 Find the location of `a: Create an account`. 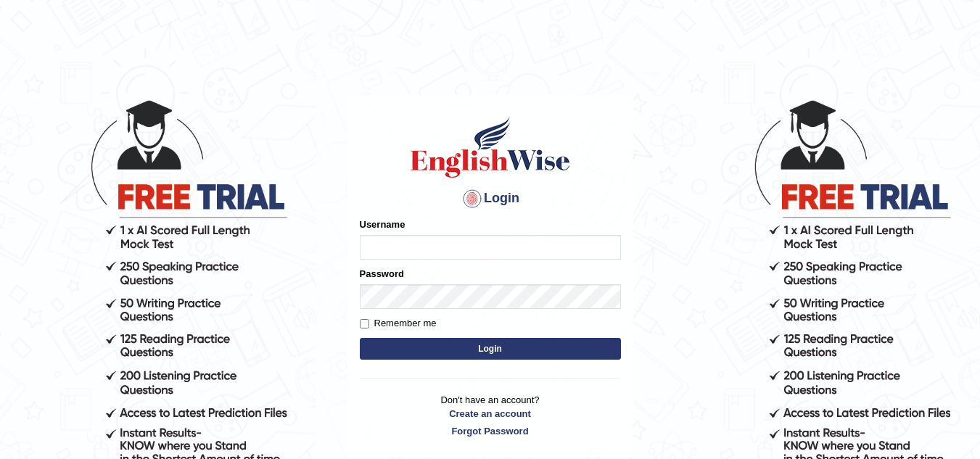

a: Create an account is located at coordinates (490, 413).